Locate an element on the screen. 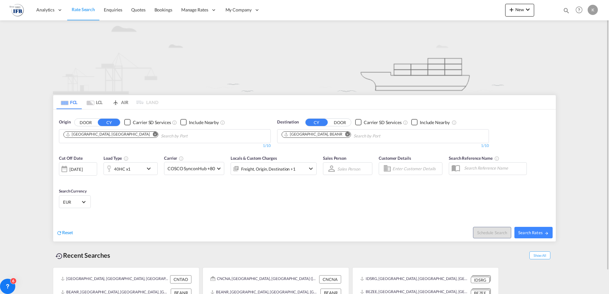 The image size is (609, 294). span: Search Currency is located at coordinates (73, 191).